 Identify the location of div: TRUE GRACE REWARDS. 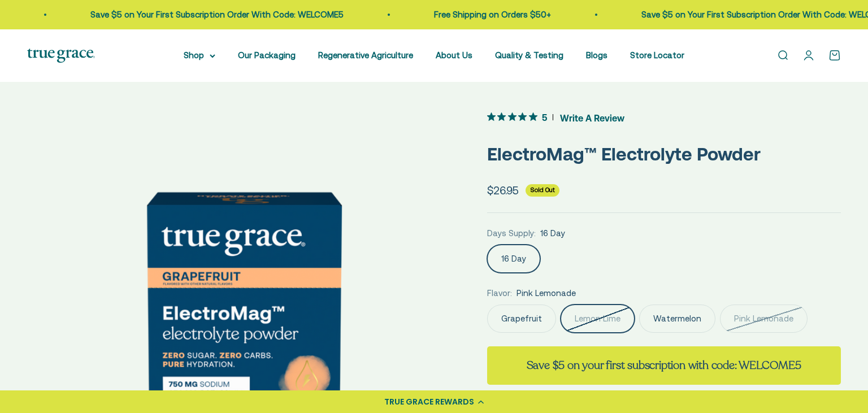
(429, 402).